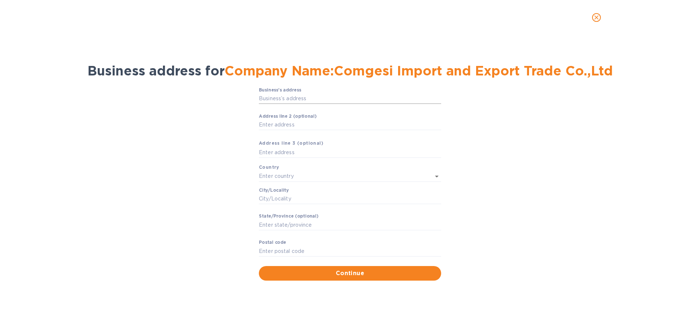 This screenshot has width=700, height=332. Describe the element at coordinates (437, 176) in the screenshot. I see `button: Open` at that location.